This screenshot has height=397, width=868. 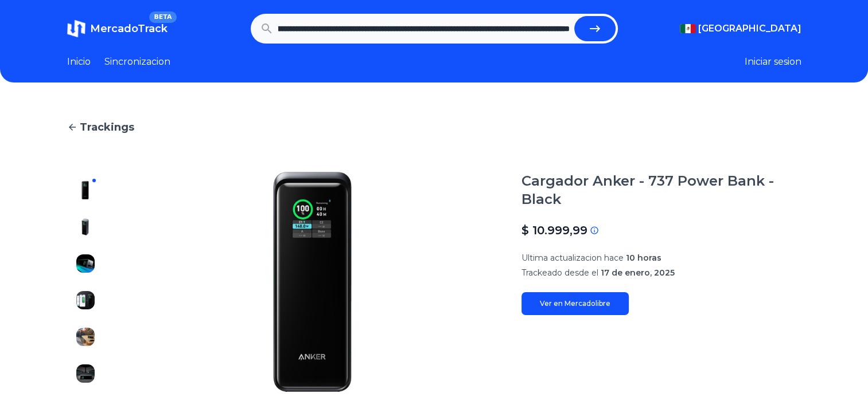 I want to click on a: Ver en Mercadolibre, so click(x=575, y=304).